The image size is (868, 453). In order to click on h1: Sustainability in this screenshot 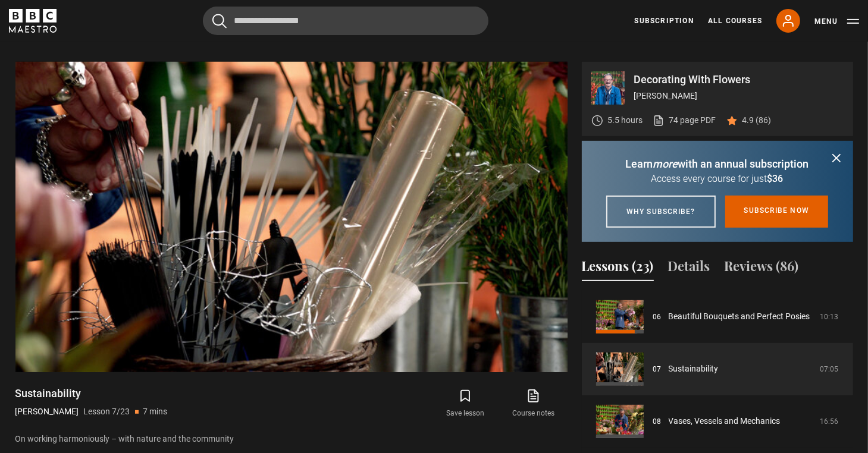, I will do `click(91, 394)`.